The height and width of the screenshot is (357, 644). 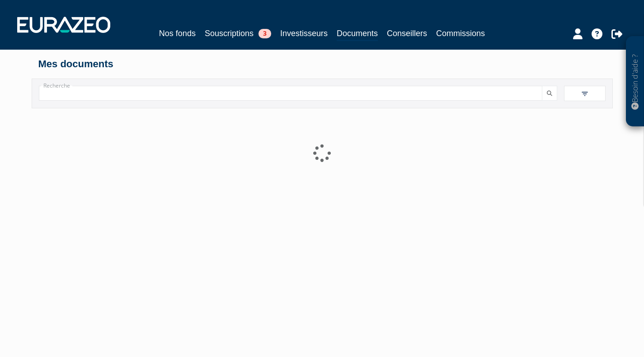 What do you see at coordinates (291, 93) in the screenshot?
I see `input: Recherche` at bounding box center [291, 93].